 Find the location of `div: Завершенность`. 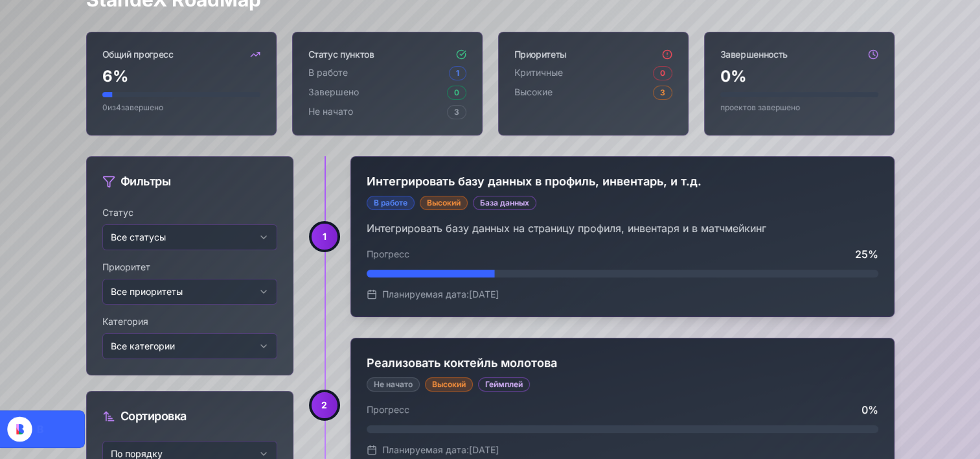

div: Завершенность is located at coordinates (754, 55).